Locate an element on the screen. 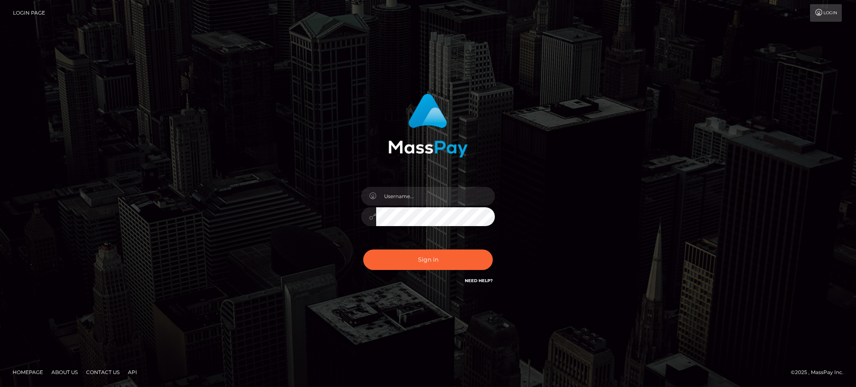 The width and height of the screenshot is (856, 387). a: Homepage is located at coordinates (28, 372).